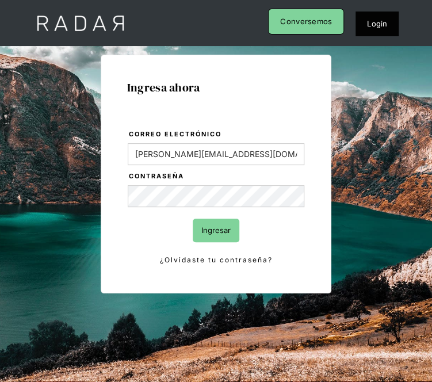 The width and height of the screenshot is (432, 382). Describe the element at coordinates (216, 230) in the screenshot. I see `input: Ingresar` at that location.